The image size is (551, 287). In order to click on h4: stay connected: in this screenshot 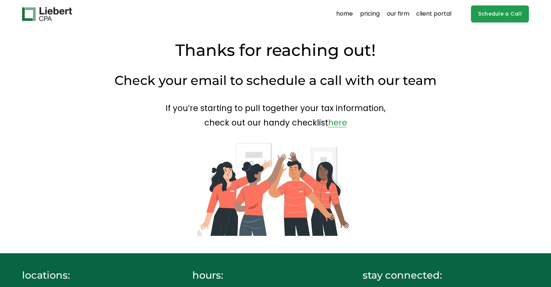, I will do `click(435, 275)`.